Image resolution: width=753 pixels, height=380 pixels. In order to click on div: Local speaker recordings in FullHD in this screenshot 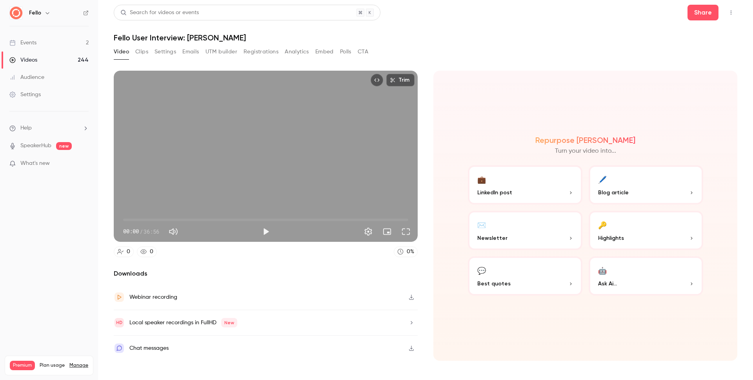, I will do `click(183, 322)`.